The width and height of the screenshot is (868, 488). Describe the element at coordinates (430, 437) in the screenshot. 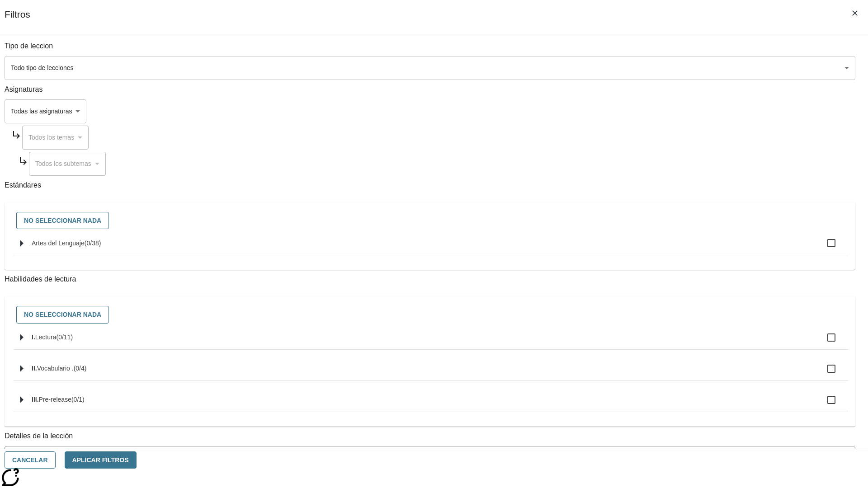

I see `p: Detalles de la lección` at that location.